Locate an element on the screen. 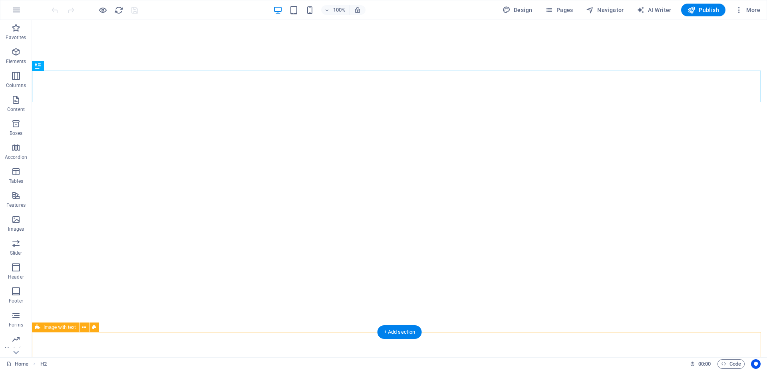 This screenshot has height=370, width=767. p: Images is located at coordinates (16, 229).